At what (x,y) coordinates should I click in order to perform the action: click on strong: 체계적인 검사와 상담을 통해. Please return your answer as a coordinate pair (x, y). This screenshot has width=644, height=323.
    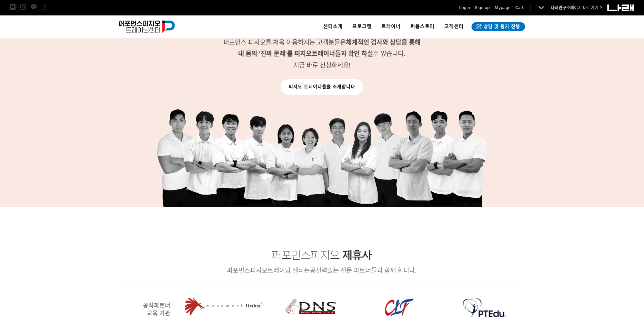
    Looking at the image, I should click on (383, 43).